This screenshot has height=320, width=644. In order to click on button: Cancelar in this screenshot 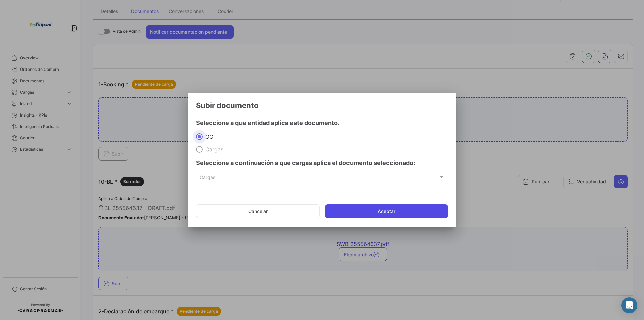, I will do `click(258, 211)`.